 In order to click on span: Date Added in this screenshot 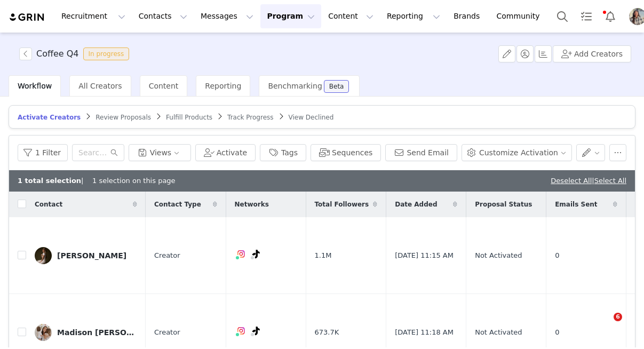, I will do `click(415, 204)`.